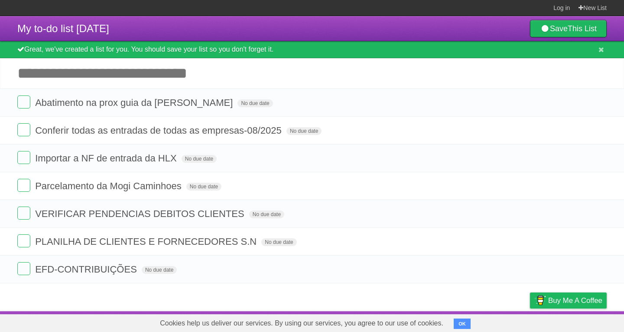  Describe the element at coordinates (107, 158) in the screenshot. I see `span: Importar a NF de entrada da HLX` at that location.